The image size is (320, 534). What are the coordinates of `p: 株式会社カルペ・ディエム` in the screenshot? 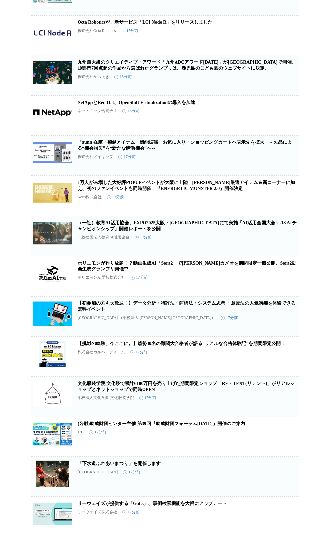 It's located at (101, 352).